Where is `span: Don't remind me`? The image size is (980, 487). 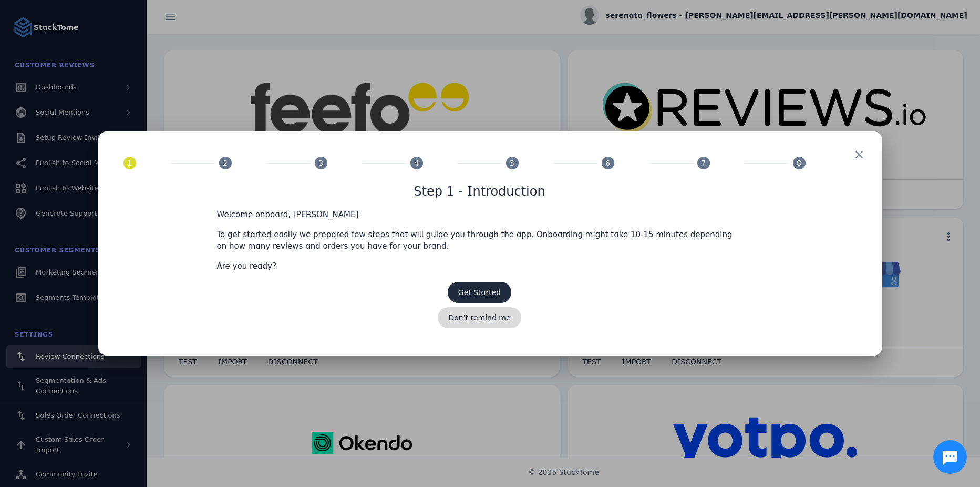
span: Don't remind me is located at coordinates (479, 318).